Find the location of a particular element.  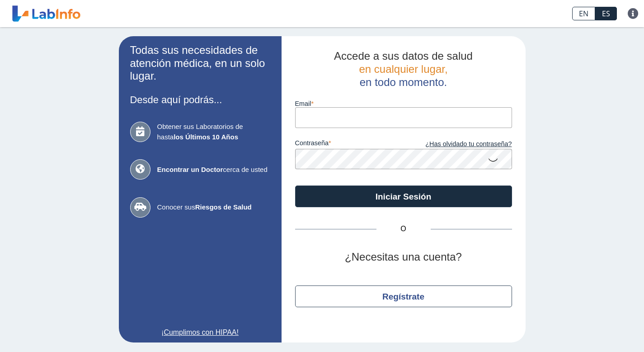

h3: Desde aquí podrás... is located at coordinates (200, 100).